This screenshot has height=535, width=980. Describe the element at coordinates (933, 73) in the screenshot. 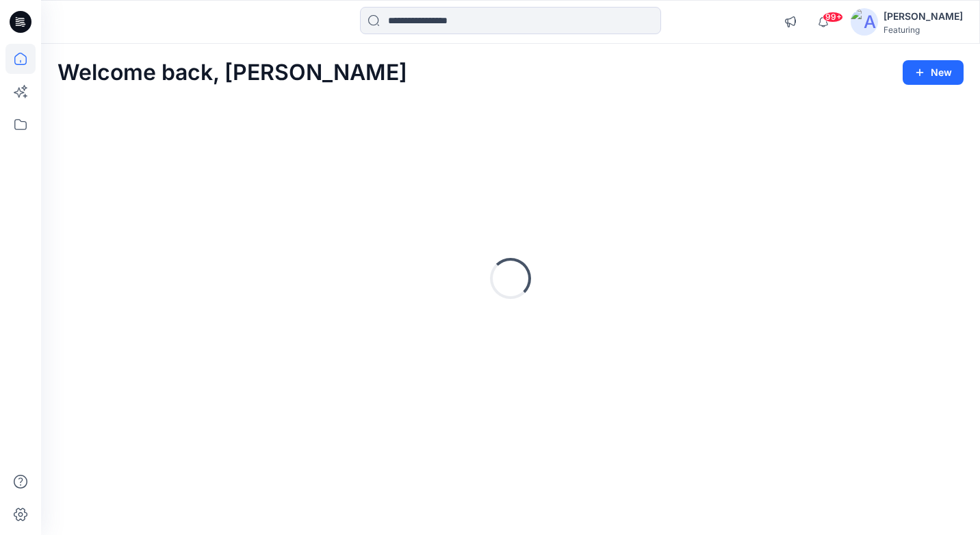

I see `button: New` at that location.